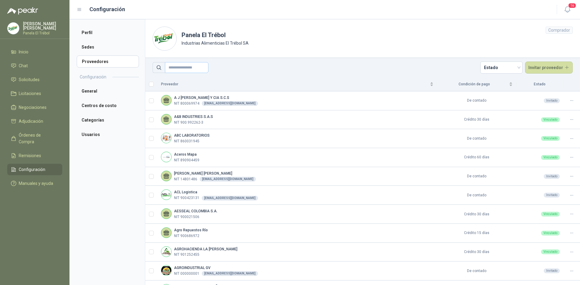 This screenshot has height=285, width=580. I want to click on a: Perfil, so click(108, 33).